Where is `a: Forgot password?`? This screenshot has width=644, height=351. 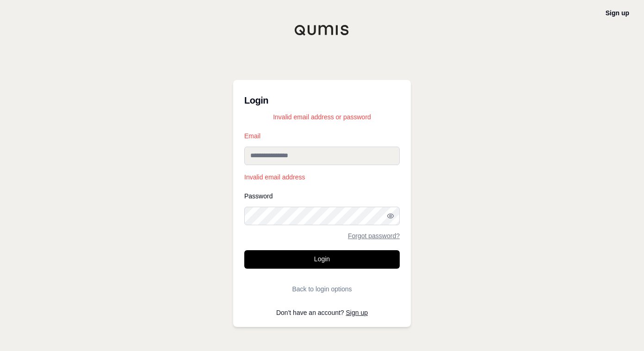 a: Forgot password? is located at coordinates (373, 236).